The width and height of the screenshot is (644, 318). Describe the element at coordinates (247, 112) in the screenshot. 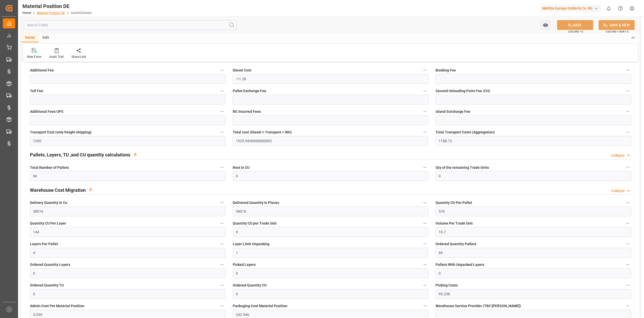

I see `span: NC Incurred Fees` at that location.